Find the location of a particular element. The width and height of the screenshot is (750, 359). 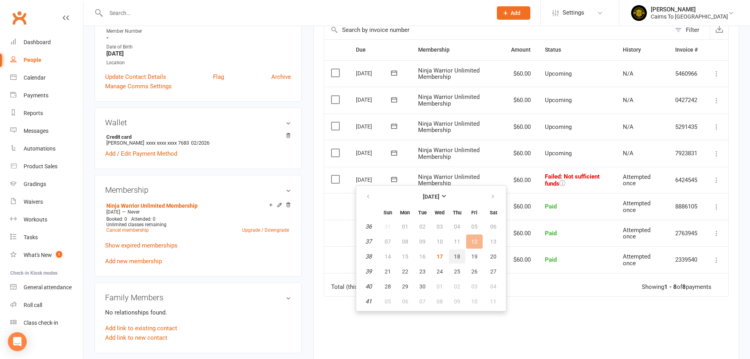

a: Calendar is located at coordinates (46, 78).